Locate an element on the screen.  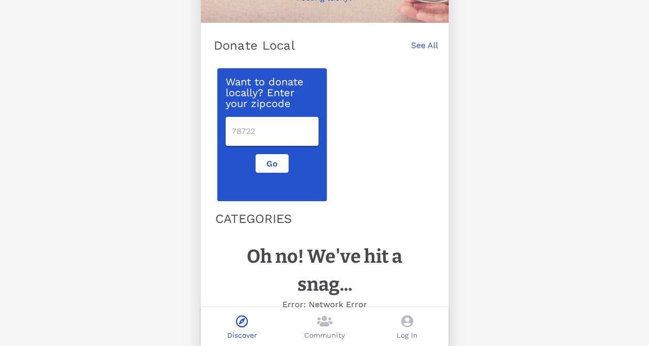
p: Want to donate locally? Enter your zipcode is located at coordinates (272, 92).